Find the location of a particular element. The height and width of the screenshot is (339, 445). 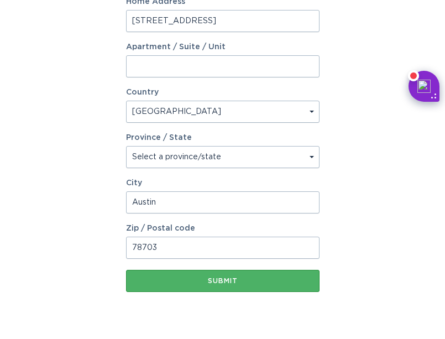

label: City is located at coordinates (223, 183).